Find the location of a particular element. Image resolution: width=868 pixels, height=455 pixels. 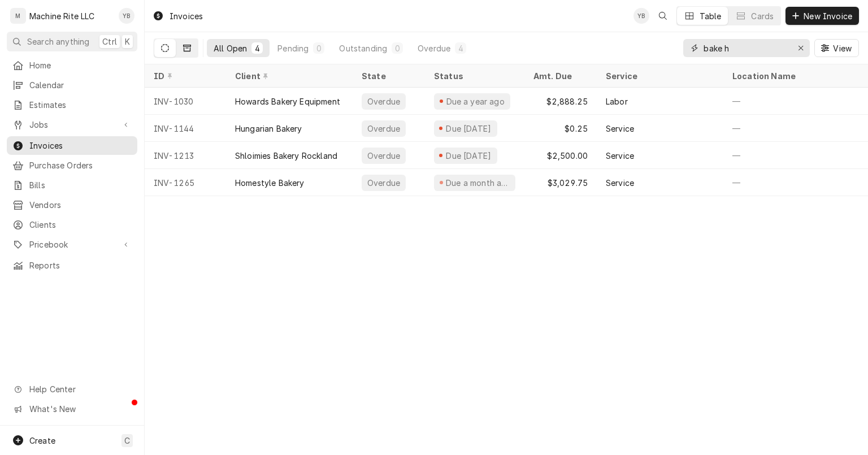

a: Calendar is located at coordinates (72, 85).